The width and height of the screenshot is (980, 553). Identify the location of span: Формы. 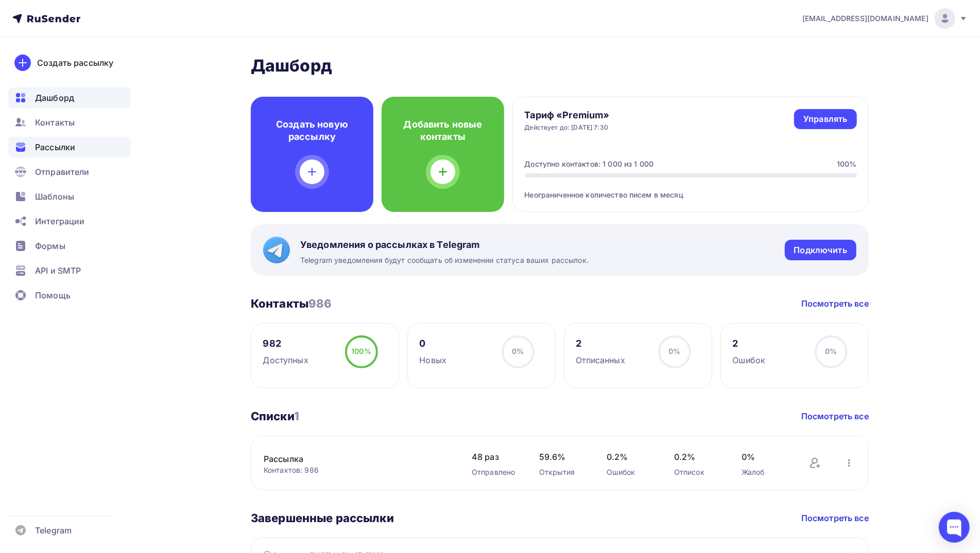
(50, 246).